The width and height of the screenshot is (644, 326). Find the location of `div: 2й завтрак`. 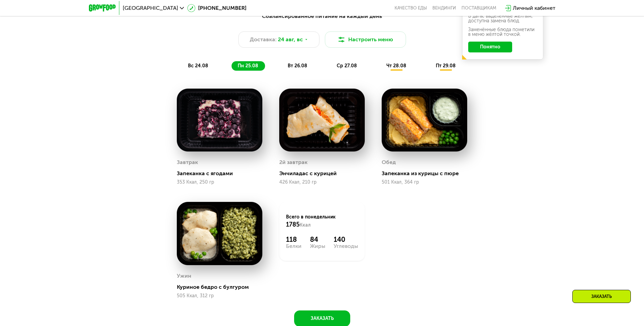

div: 2й завтрак is located at coordinates (294, 163).